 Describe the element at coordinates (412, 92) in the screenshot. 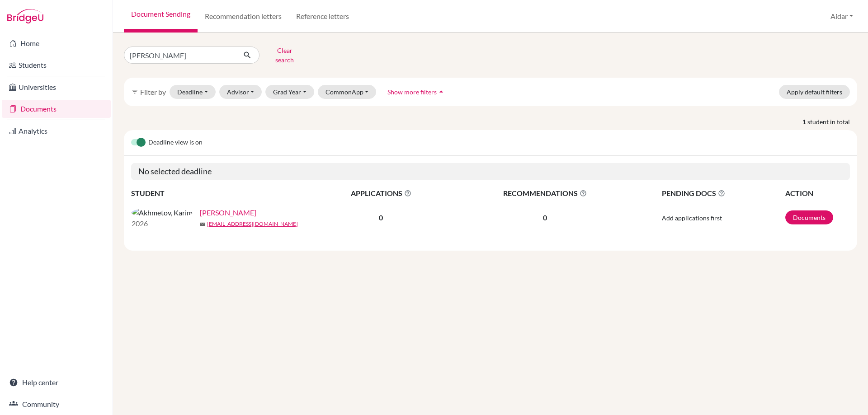

I see `span: Show more filters` at that location.